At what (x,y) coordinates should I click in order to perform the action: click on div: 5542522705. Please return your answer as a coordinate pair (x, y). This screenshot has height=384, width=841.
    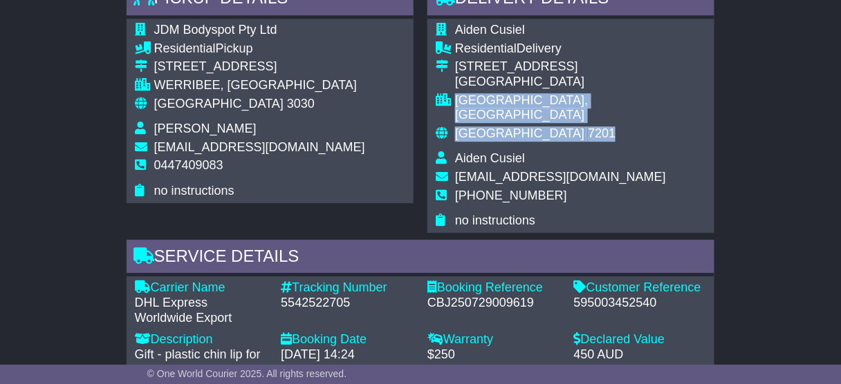
    Looking at the image, I should click on (347, 303).